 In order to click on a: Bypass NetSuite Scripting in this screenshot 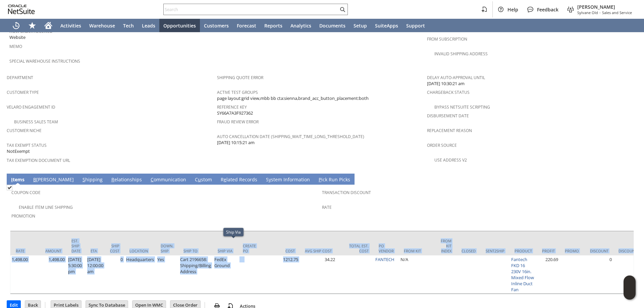, I will do `click(462, 107)`.